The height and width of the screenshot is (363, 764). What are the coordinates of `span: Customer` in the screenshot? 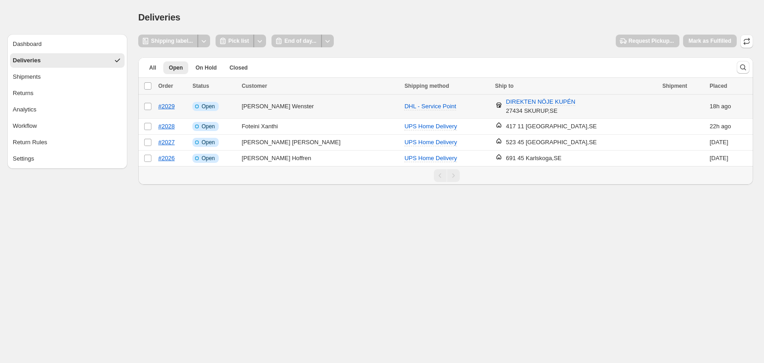 It's located at (254, 86).